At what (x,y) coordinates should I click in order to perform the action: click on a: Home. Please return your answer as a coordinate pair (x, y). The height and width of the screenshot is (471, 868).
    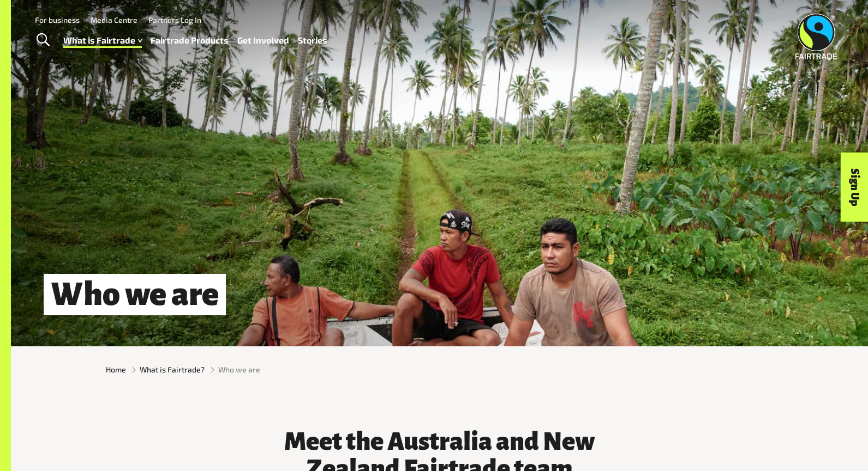
    Looking at the image, I should click on (116, 369).